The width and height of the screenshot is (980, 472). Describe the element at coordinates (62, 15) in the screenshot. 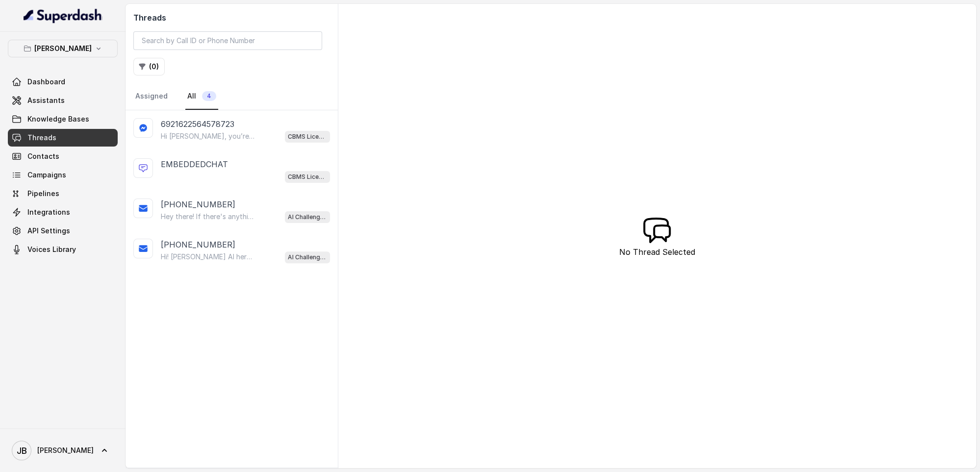

I see `img: light.svg` at that location.